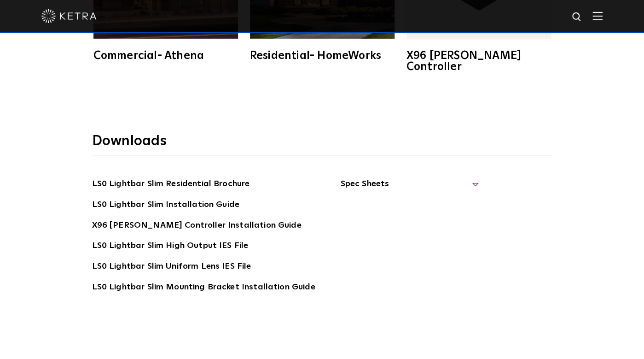  What do you see at coordinates (69, 16) in the screenshot?
I see `img: ketra-logo-2019-white` at bounding box center [69, 16].